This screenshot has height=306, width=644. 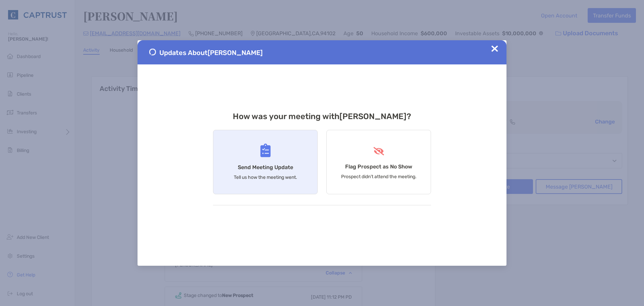 I want to click on p: Prospect didn’t attend the meeting., so click(x=379, y=177).